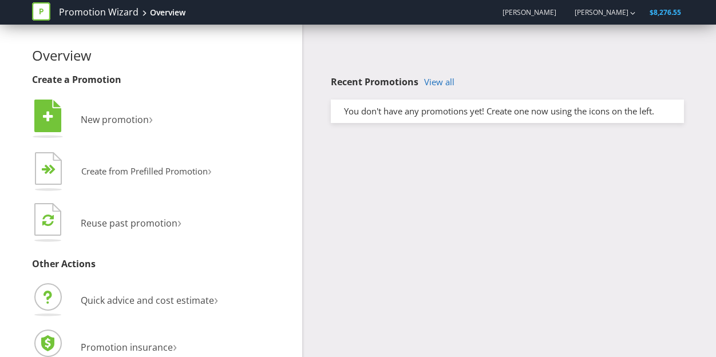 Image resolution: width=716 pixels, height=357 pixels. I want to click on span: Promotion insurance, so click(127, 348).